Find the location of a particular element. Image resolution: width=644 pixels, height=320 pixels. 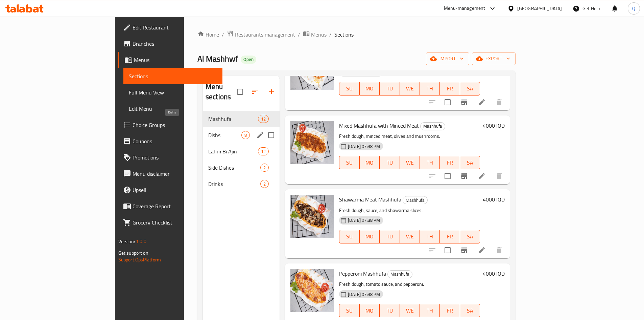

span: FR is located at coordinates (449, 162).